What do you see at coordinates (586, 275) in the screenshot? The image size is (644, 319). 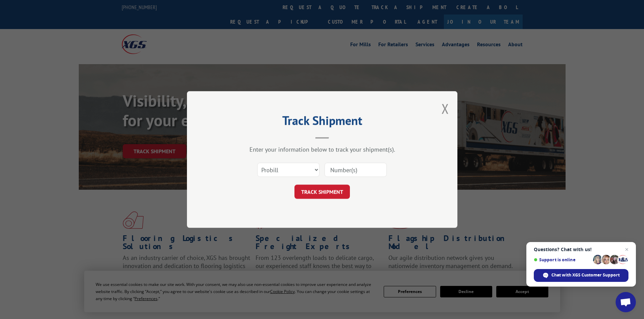 I see `span: Chat with XGS Customer Support` at bounding box center [586, 275].